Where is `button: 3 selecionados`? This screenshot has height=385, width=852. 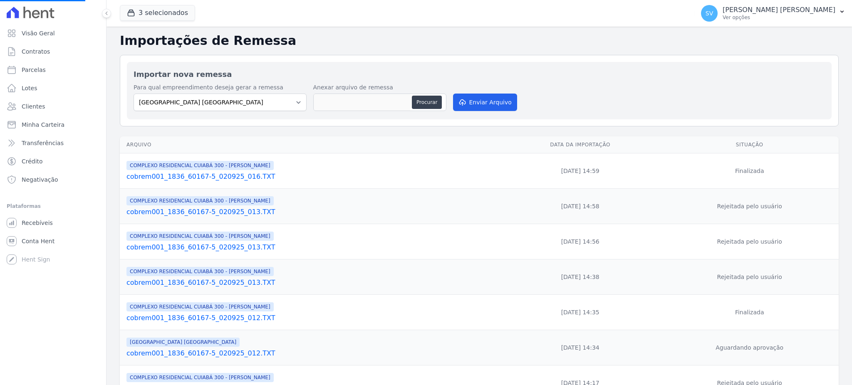
button: 3 selecionados is located at coordinates (157, 13).